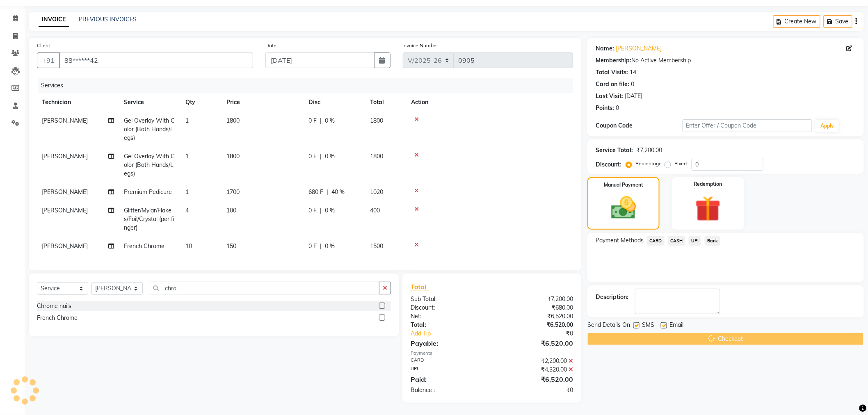 Image resolution: width=868 pixels, height=415 pixels. I want to click on input: Search by Name/Mobile/Email/Code, so click(156, 61).